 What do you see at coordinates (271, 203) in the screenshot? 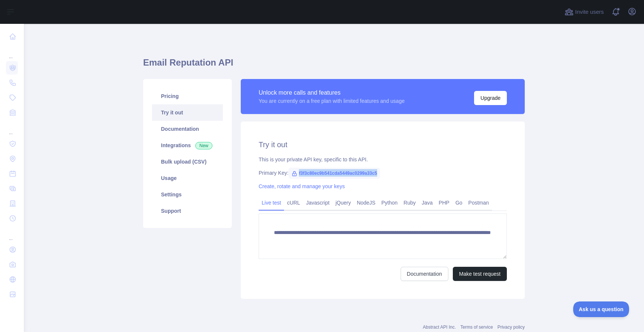
I see `a: Live test` at bounding box center [271, 203].